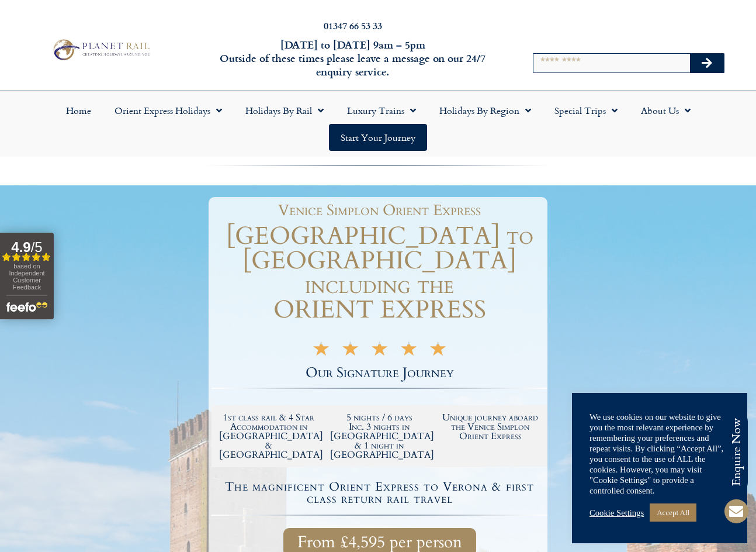  Describe the element at coordinates (169, 111) in the screenshot. I see `a: Orient Express Holidays` at that location.